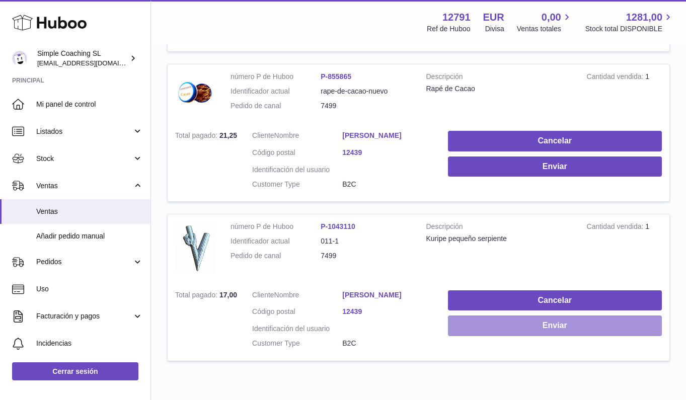 The image size is (686, 400). I want to click on span: Listados, so click(84, 131).